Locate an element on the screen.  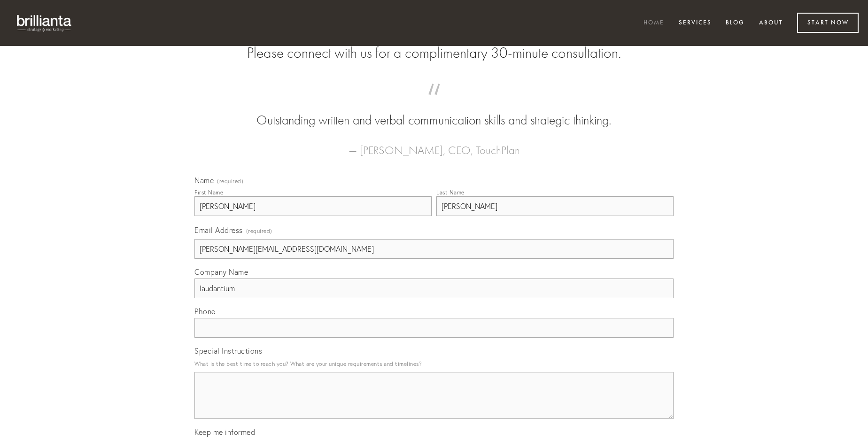
a: Blog is located at coordinates (735, 23).